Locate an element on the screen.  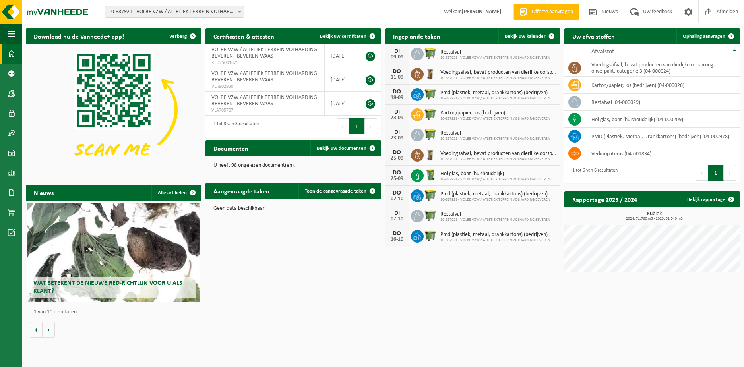
img: WB-0240-HPE-GN-50 is located at coordinates (430, 175).